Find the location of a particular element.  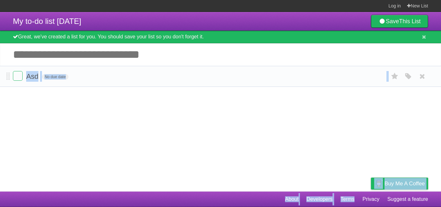

b: This List is located at coordinates (410, 21).